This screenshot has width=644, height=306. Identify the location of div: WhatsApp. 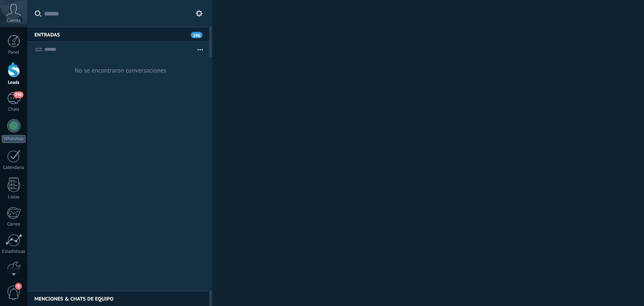
(14, 139).